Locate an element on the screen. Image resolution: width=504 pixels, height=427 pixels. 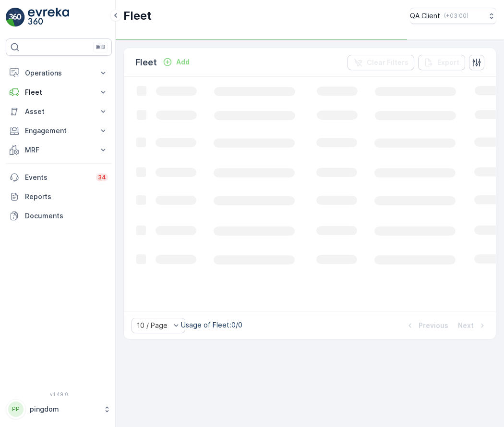
p: Usage of Fleet : 0/0 is located at coordinates (212, 325).